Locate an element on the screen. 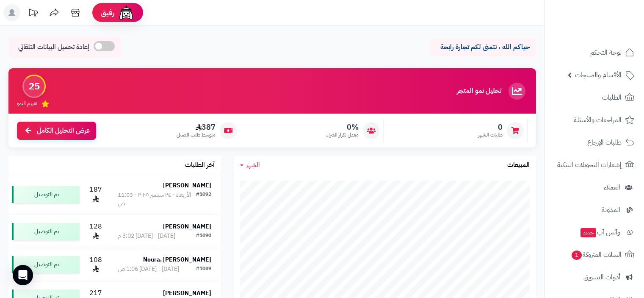 This screenshot has width=644, height=298. h3: المبيعات is located at coordinates (518, 165).